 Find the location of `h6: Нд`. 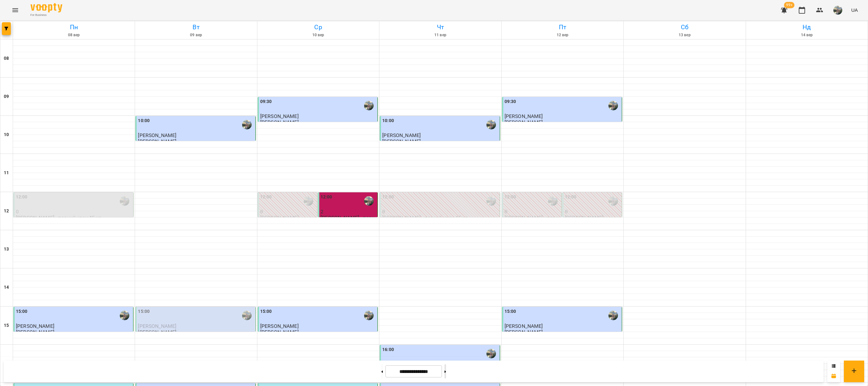

h6: Нд is located at coordinates (806, 27).